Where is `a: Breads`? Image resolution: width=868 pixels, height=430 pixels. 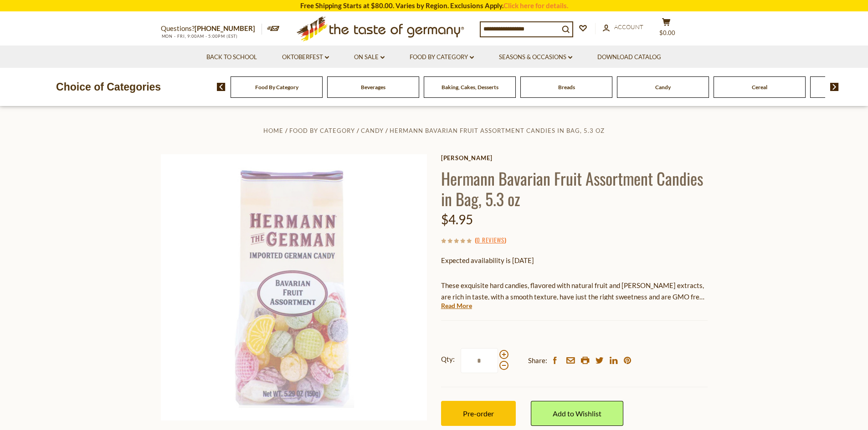 a: Breads is located at coordinates (566, 87).